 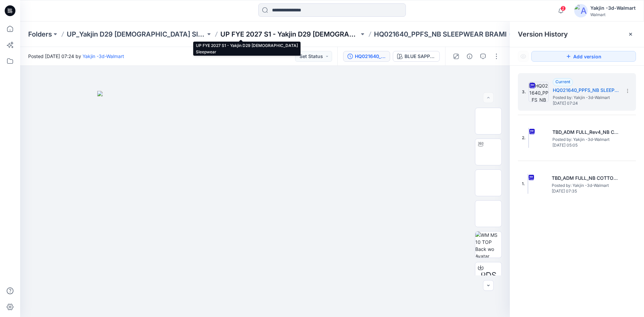 What do you see at coordinates (528, 184) in the screenshot?
I see `img: TBD_ADM FULL_NB COTTON JERSEY BRAMI` at bounding box center [528, 184].